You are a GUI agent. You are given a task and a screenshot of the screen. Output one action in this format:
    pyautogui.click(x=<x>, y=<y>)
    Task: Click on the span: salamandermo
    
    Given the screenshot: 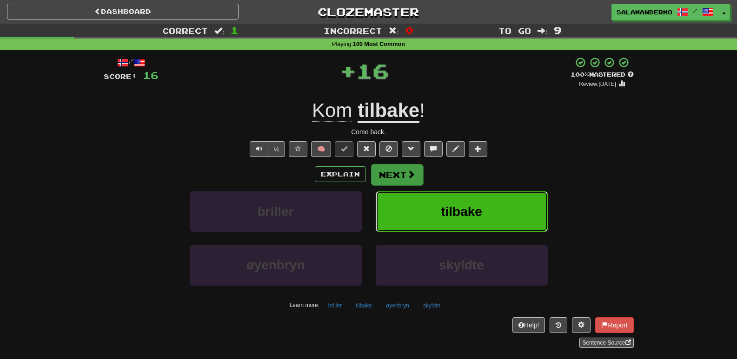 What is the action you would take?
    pyautogui.click(x=645, y=12)
    